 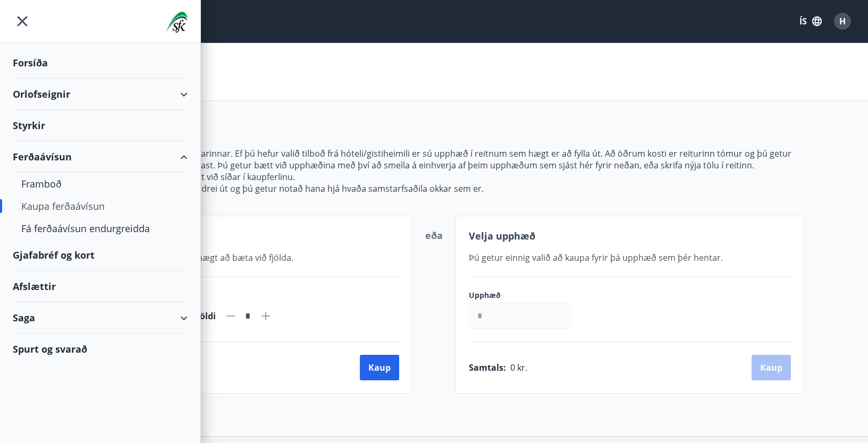 What do you see at coordinates (100, 206) in the screenshot?
I see `div: Kaupa ferðaávísun` at bounding box center [100, 206].